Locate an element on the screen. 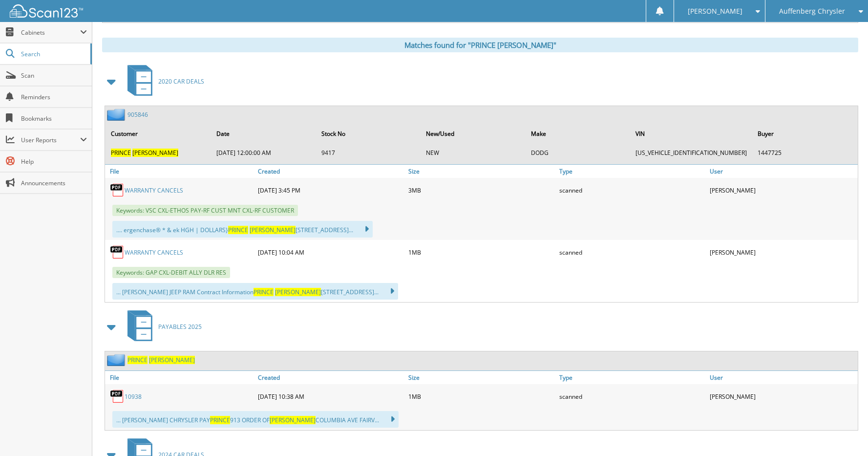  a: 2020 CAR DEALS is located at coordinates (163, 81).